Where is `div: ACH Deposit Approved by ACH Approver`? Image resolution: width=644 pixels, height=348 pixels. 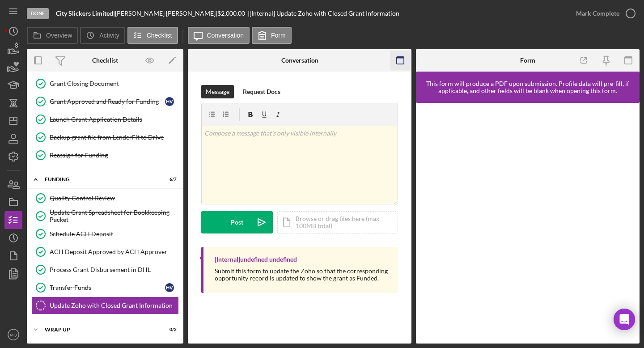 div: ACH Deposit Approved by ACH Approver is located at coordinates (114, 252).